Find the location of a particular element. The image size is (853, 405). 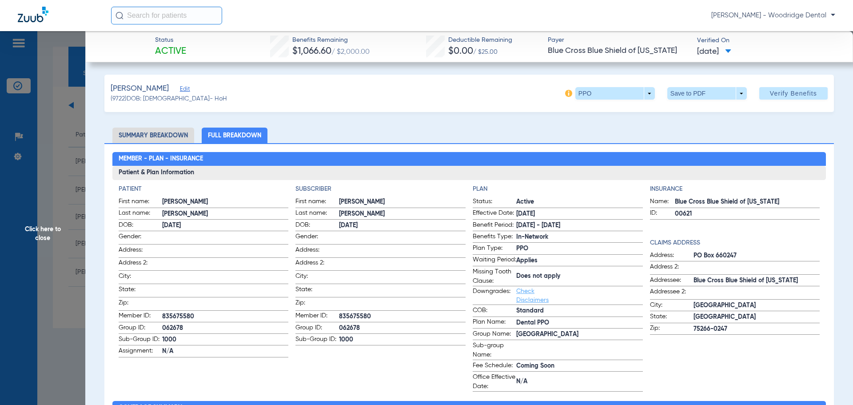

app-breakdown-title: Claims Address is located at coordinates (735, 243).